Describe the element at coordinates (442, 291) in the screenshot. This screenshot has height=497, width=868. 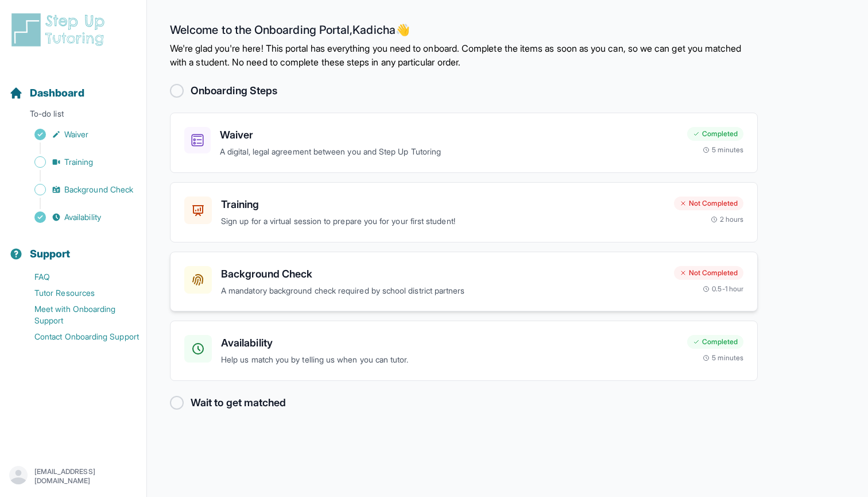
I see `p: A mandatory background check required by school district partners` at that location.